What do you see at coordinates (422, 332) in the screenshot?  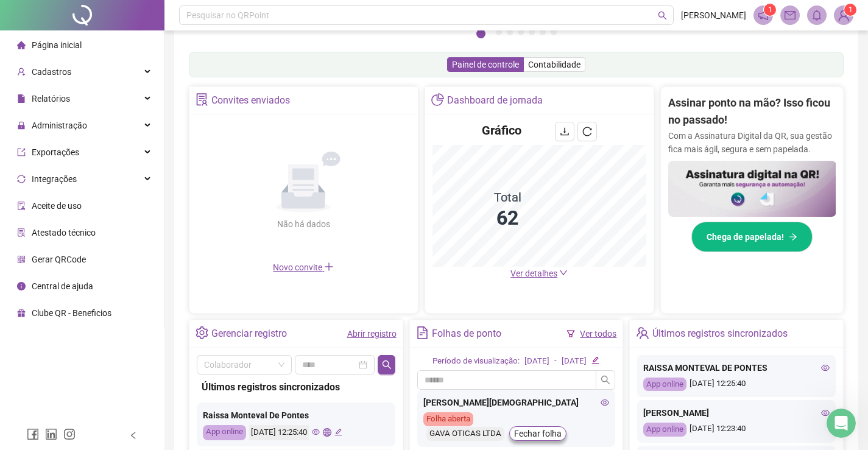 I see `span: file-text` at bounding box center [422, 332].